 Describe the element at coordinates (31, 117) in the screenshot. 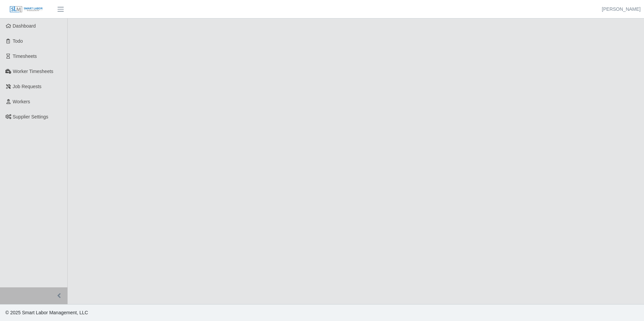

I see `span: Supplier Settings` at that location.